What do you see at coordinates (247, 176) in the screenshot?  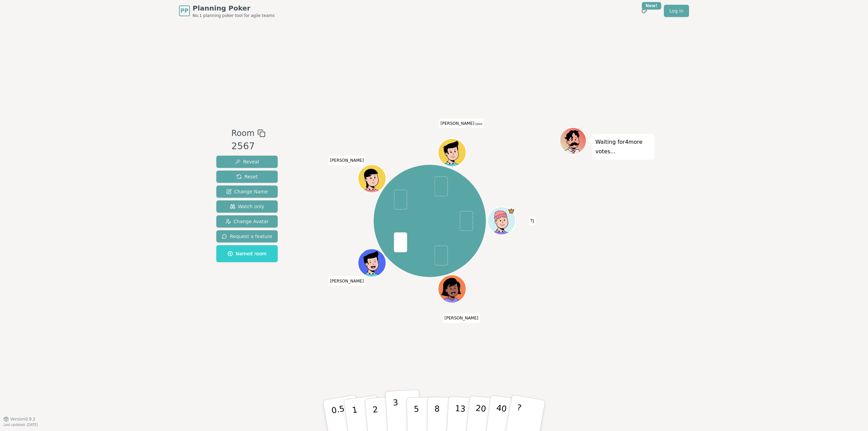 I see `span: Reset` at bounding box center [247, 176].